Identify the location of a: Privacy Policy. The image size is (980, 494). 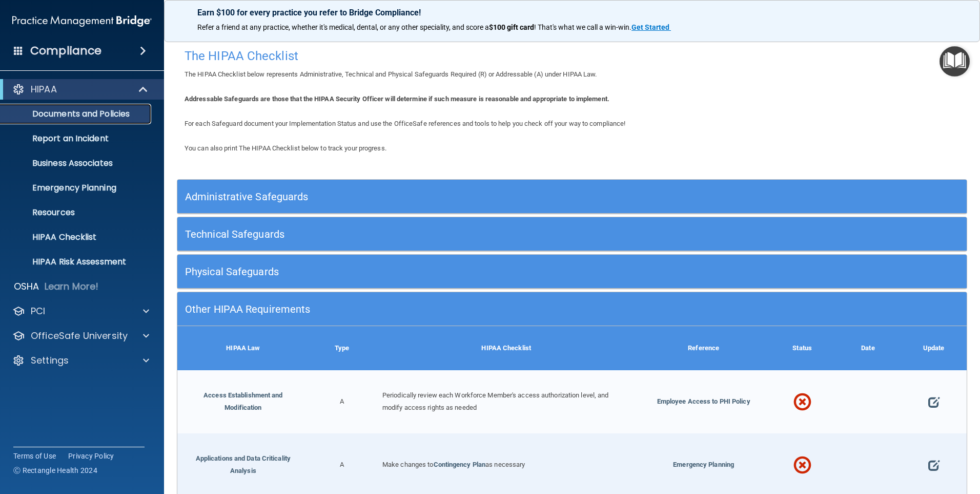
(91, 456).